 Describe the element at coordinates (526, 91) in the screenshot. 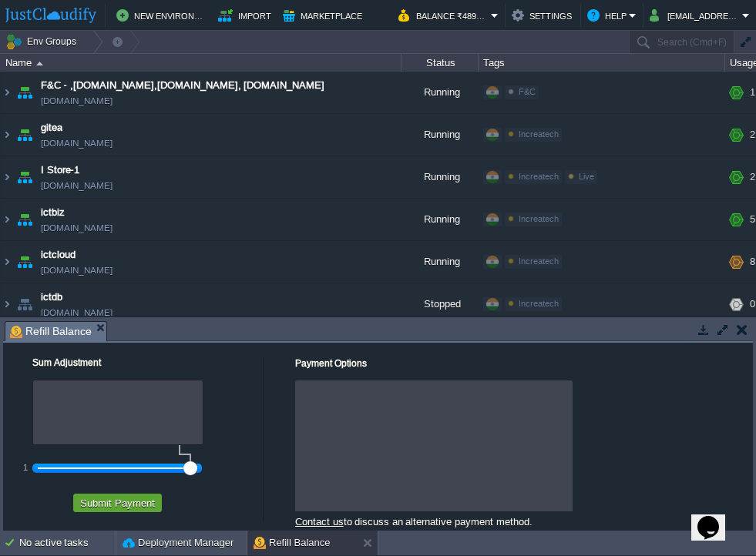

I see `span: F&C` at that location.